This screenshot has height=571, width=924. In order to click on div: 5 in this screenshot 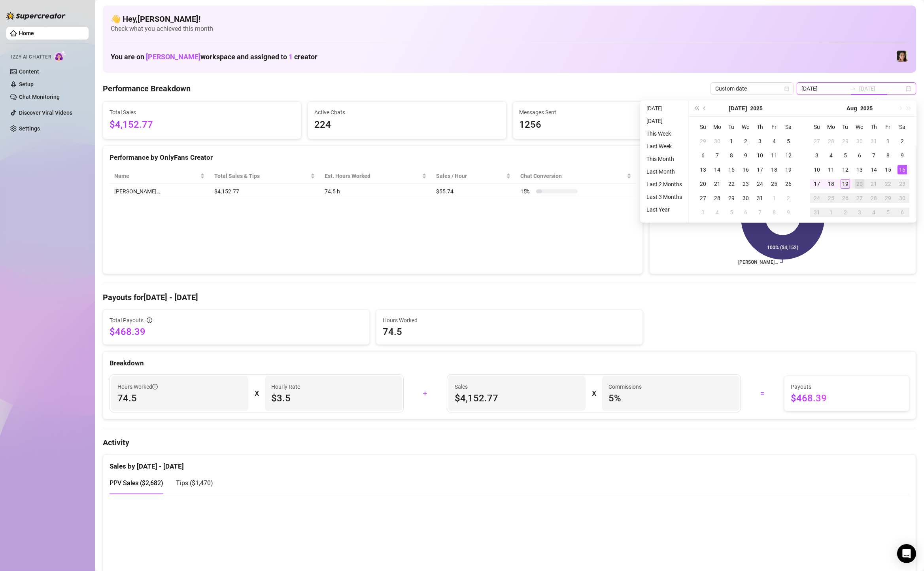, I will do `click(732, 212)`.